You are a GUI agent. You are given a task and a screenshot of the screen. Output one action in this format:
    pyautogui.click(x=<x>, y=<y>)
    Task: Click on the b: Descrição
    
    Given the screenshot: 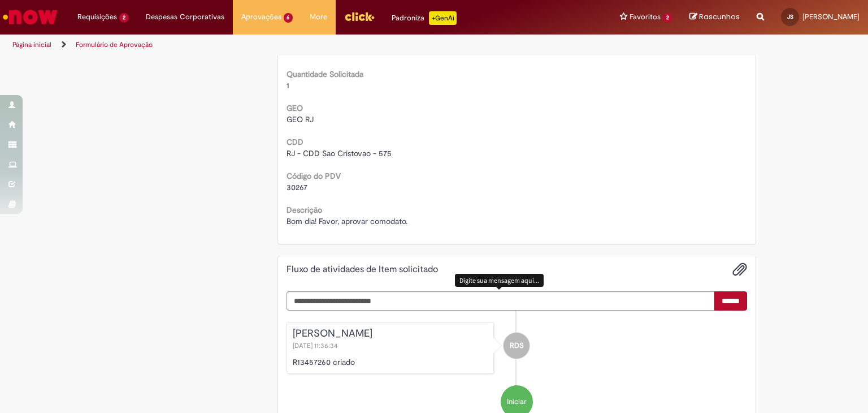 What is the action you would take?
    pyautogui.click(x=304, y=210)
    